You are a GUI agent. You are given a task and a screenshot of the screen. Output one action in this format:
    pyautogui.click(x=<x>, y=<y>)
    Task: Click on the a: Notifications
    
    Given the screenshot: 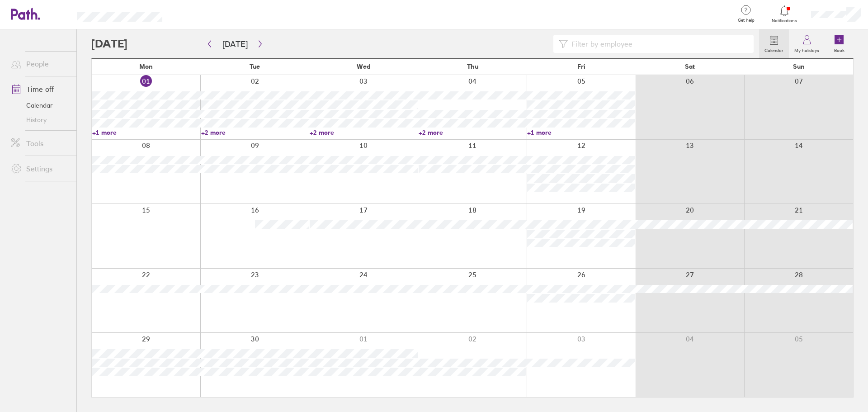 What is the action you would take?
    pyautogui.click(x=784, y=14)
    